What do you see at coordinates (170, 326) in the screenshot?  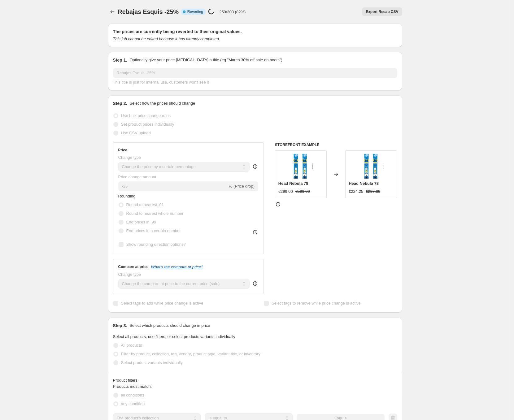 I see `p: Select which products should change in price` at bounding box center [170, 326].